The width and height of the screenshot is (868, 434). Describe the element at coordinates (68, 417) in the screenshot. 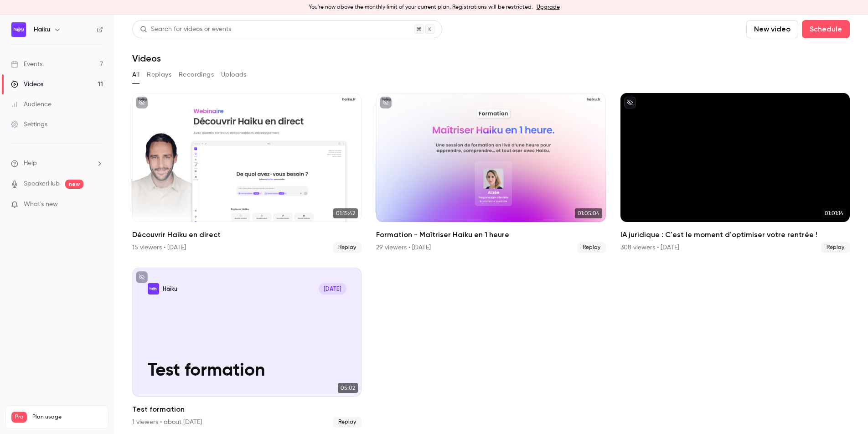

I see `span: Plan usage` at that location.